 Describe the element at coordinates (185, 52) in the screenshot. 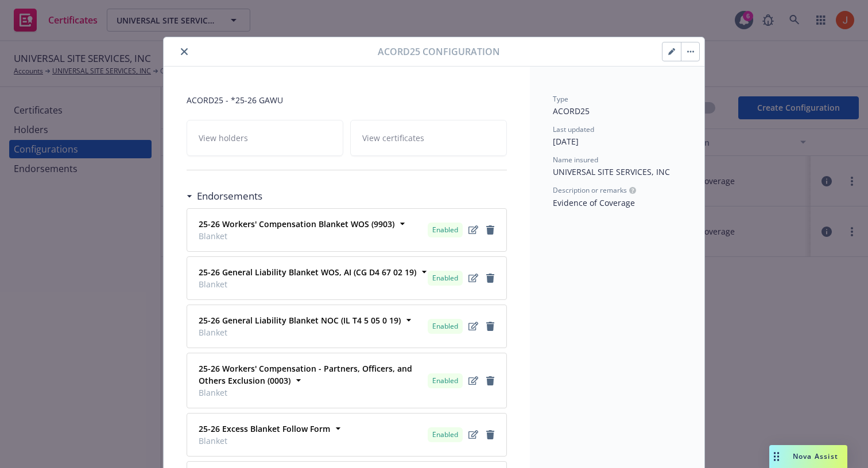

I see `button: close` at that location.